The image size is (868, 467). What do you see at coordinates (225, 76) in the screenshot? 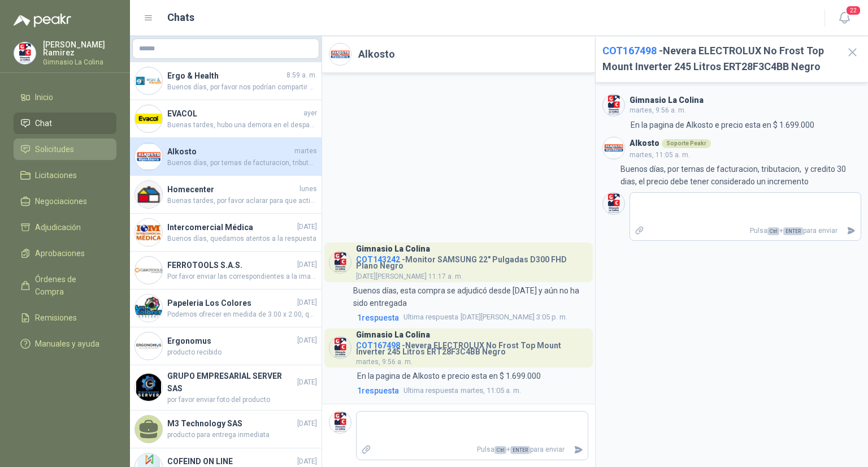
I see `h4: Ergo & Health` at bounding box center [225, 76].